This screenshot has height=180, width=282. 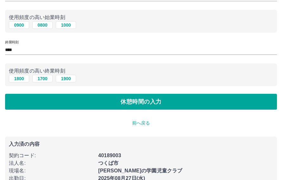 I want to click on button: 1000, so click(x=66, y=25).